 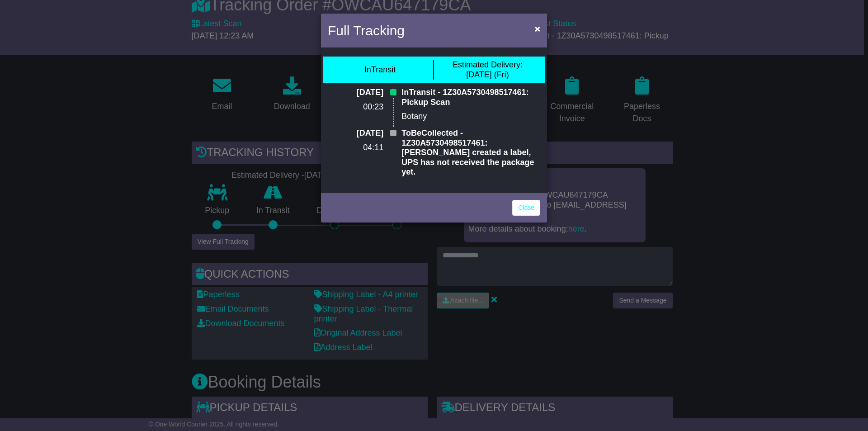 What do you see at coordinates (488, 64) in the screenshot?
I see `span: Estimated Delivery:` at bounding box center [488, 64].